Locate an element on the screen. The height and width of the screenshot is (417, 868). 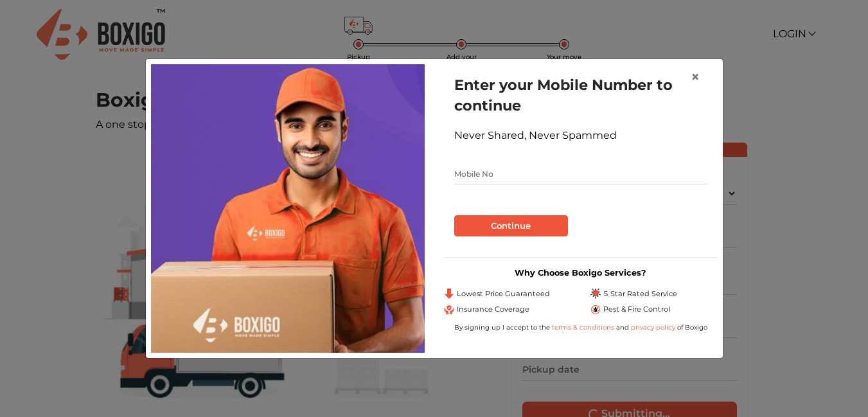
img: storage-img is located at coordinates (288, 208).